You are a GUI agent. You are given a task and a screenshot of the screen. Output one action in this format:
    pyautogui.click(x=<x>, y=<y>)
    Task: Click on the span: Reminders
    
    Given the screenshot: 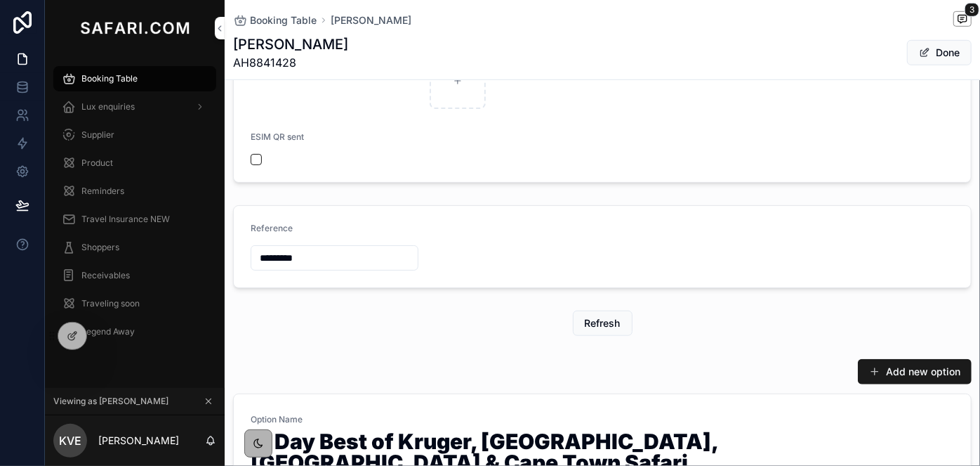 What is the action you would take?
    pyautogui.click(x=103, y=191)
    